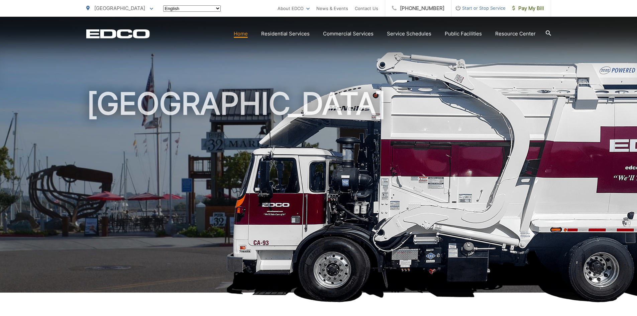 The width and height of the screenshot is (637, 316). I want to click on a: News & Events, so click(332, 8).